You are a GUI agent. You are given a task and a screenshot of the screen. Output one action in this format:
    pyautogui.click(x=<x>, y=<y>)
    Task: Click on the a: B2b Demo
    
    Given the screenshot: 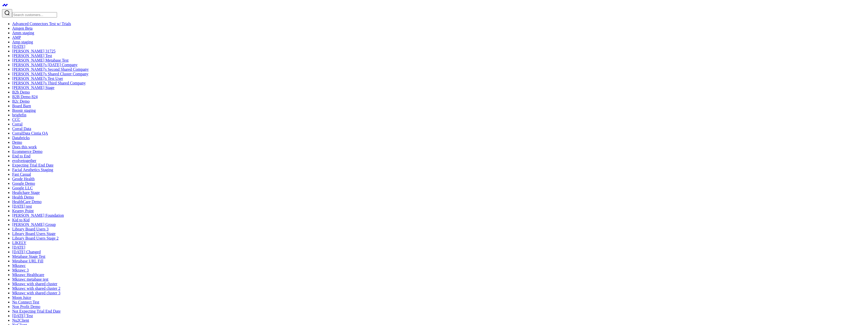 What is the action you would take?
    pyautogui.click(x=21, y=92)
    